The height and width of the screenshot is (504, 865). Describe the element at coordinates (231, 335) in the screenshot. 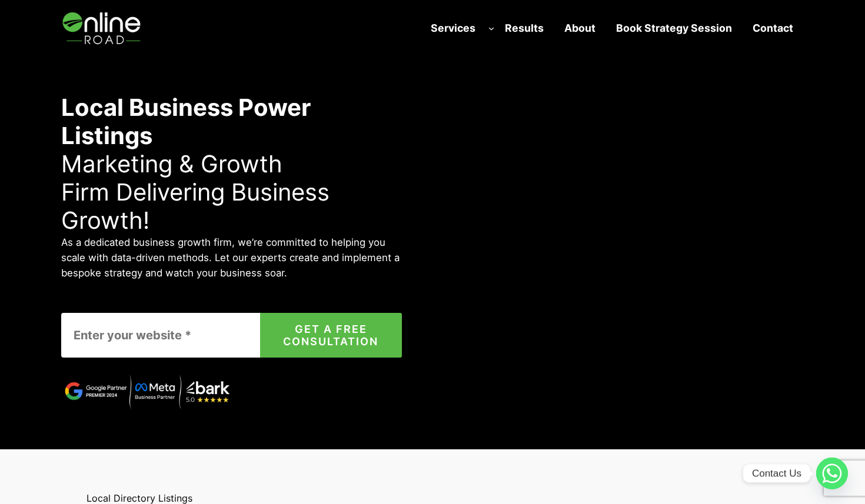

I see `form: Contact form` at that location.